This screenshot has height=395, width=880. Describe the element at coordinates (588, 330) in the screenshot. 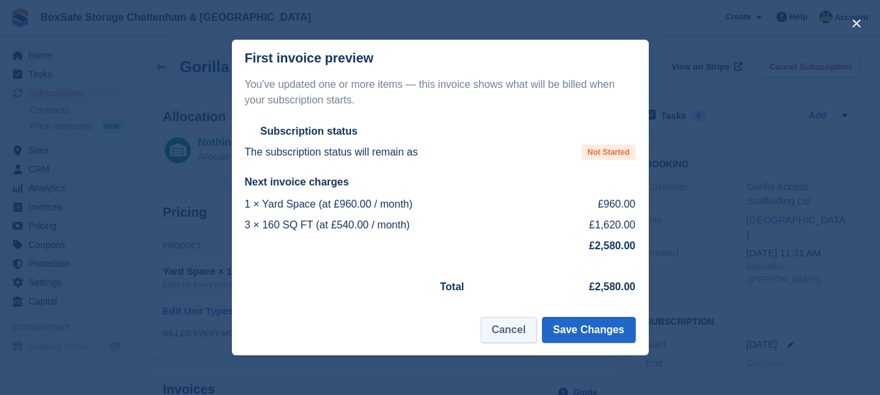

I see `button: Save Changes` at that location.